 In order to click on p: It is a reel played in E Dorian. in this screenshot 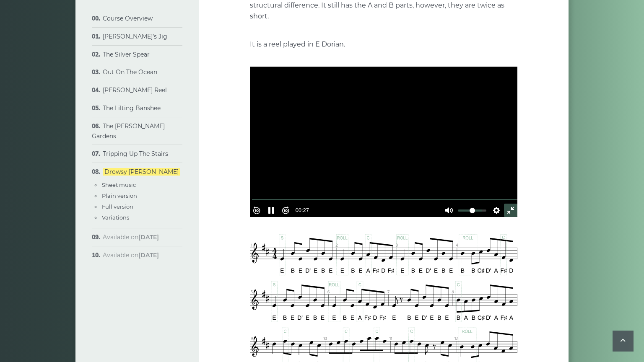, I will do `click(384, 45)`.